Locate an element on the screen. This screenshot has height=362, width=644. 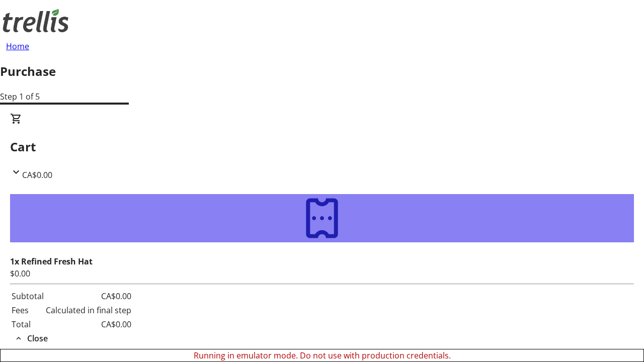
span: CA$0.00 is located at coordinates (37, 175).